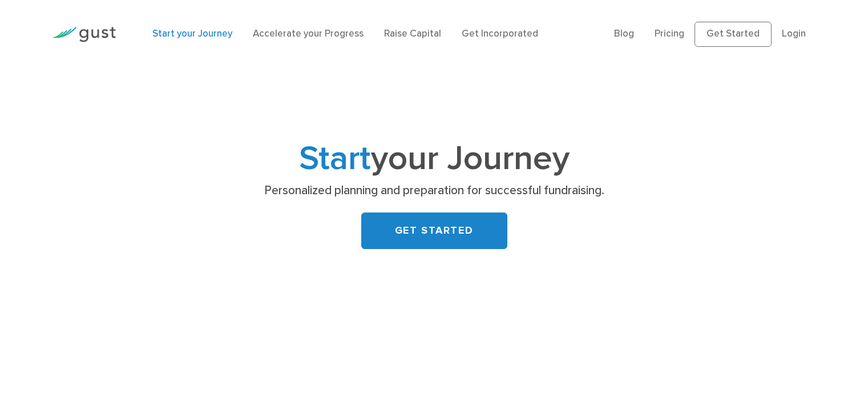  What do you see at coordinates (434, 159) in the screenshot?
I see `h1: your Journey` at bounding box center [434, 159].